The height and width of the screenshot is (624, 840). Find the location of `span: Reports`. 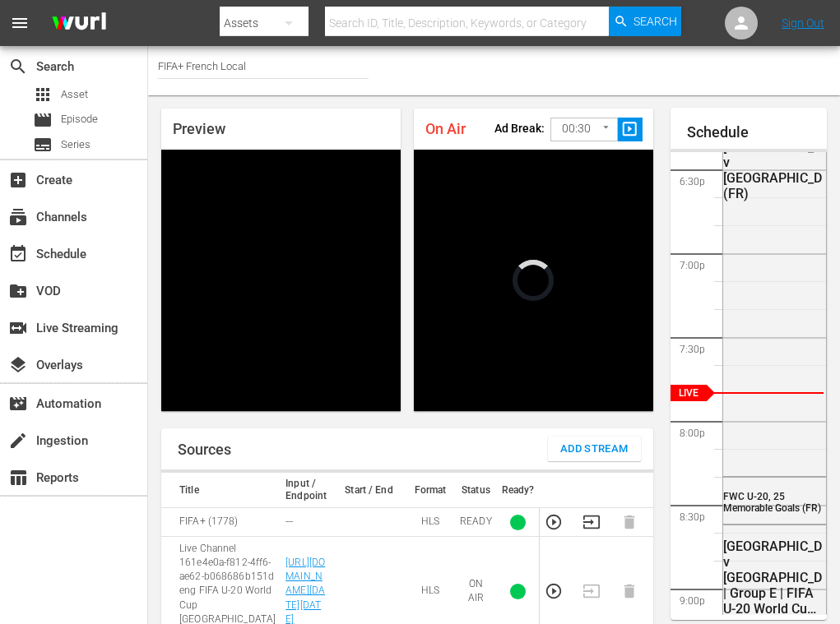

span: Reports is located at coordinates (18, 478).